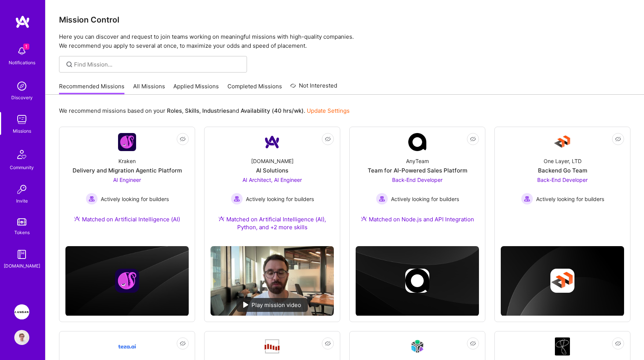 The width and height of the screenshot is (644, 360). Describe the element at coordinates (272, 110) in the screenshot. I see `b: Availability (40 hrs/wk)` at that location.